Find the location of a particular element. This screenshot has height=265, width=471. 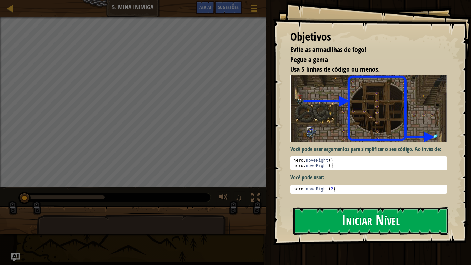

span: Sugestões is located at coordinates (228, 7).